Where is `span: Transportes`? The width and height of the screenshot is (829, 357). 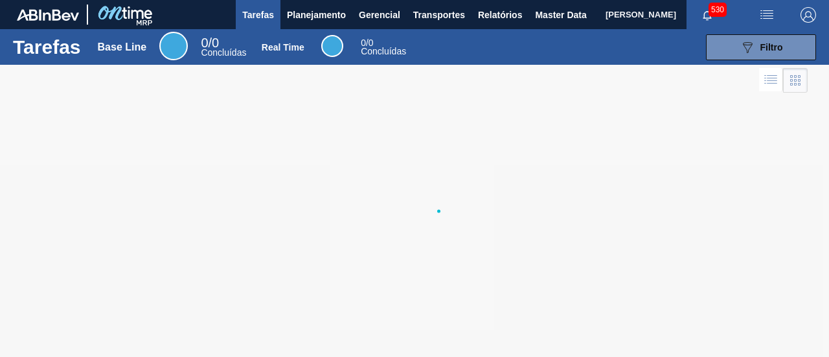 span: Transportes is located at coordinates (439, 15).